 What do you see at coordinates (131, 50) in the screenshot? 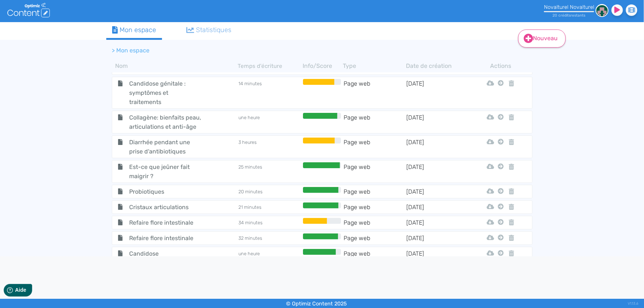
I see `li: > Mon espace` at bounding box center [131, 50].